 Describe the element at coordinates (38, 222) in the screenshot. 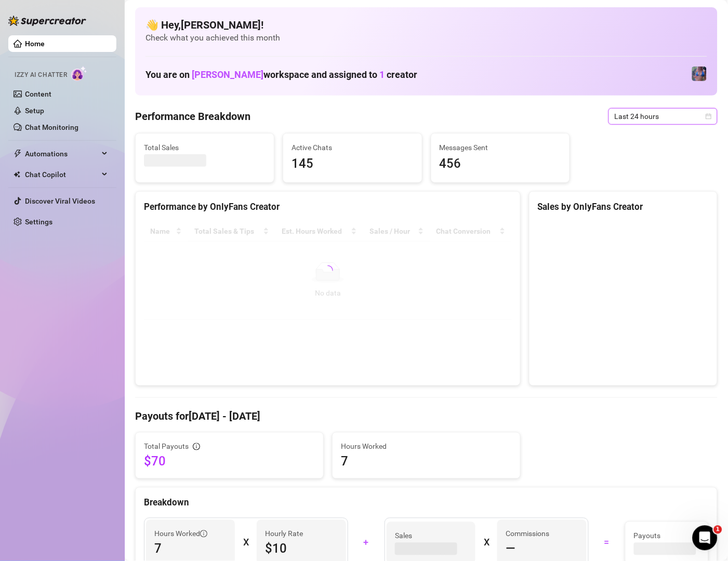

I see `a: Settings` at that location.